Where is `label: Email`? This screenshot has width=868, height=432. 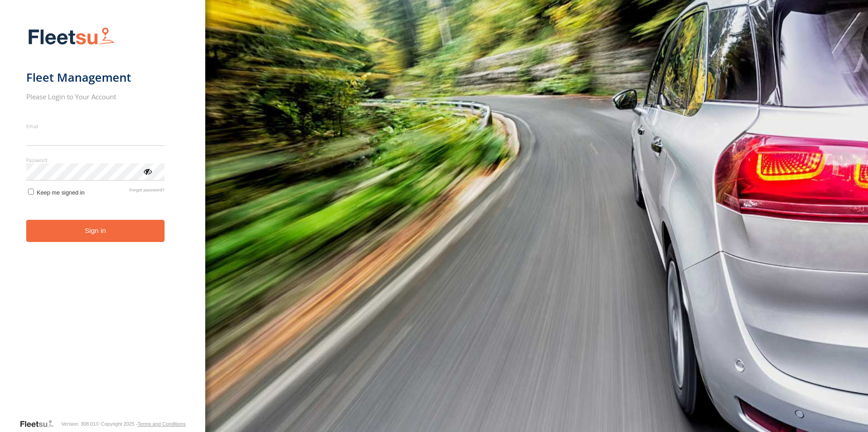
label: Email is located at coordinates (95, 126).